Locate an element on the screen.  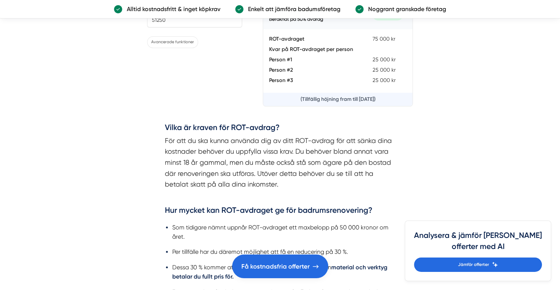
span: Jämför offerter is located at coordinates (473, 264).